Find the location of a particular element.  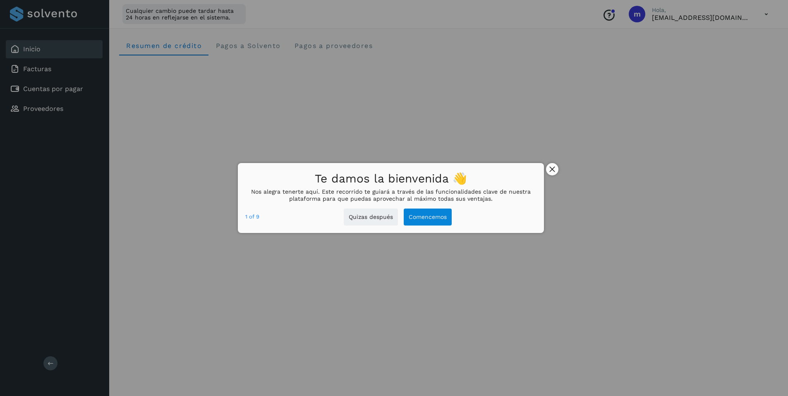

h1: Te damos la bienvenida 👋 is located at coordinates (391, 179).